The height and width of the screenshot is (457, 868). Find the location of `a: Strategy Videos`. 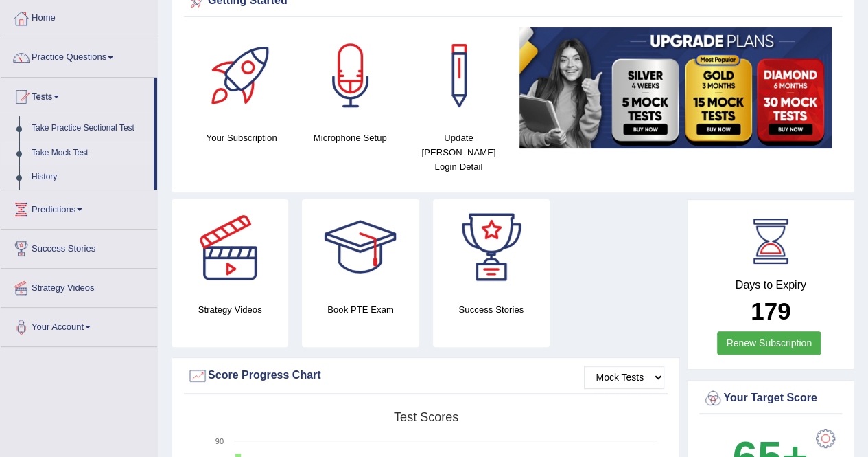

a: Strategy Videos is located at coordinates (79, 286).